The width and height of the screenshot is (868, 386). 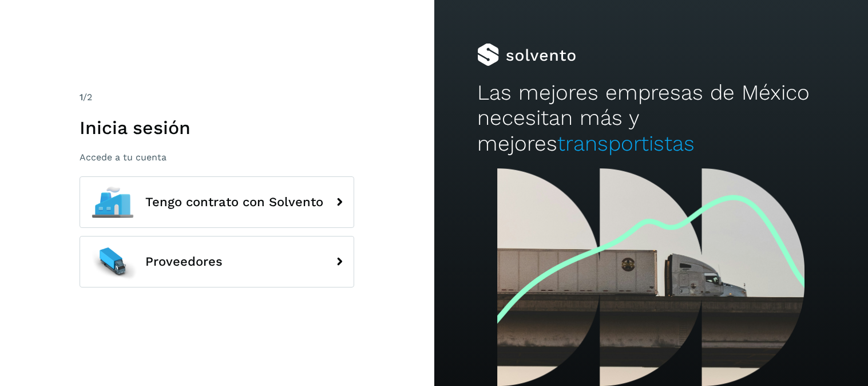 What do you see at coordinates (650, 118) in the screenshot?
I see `h2: Las mejores empresas de México necesitan más y mejores` at bounding box center [650, 118].